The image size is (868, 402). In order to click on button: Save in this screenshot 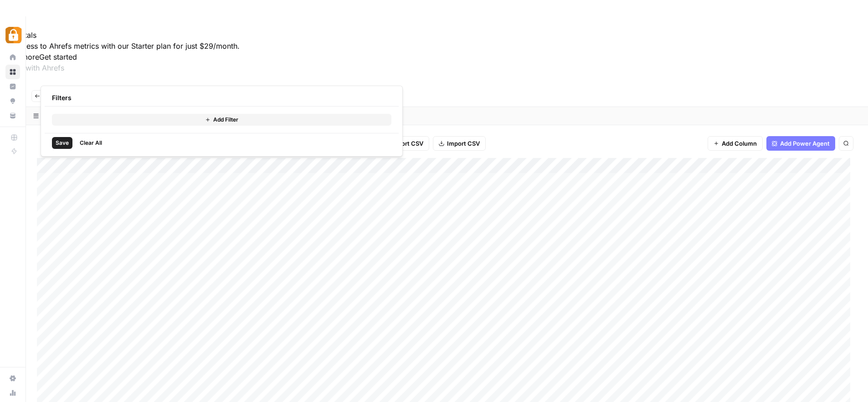, I will do `click(62, 143)`.